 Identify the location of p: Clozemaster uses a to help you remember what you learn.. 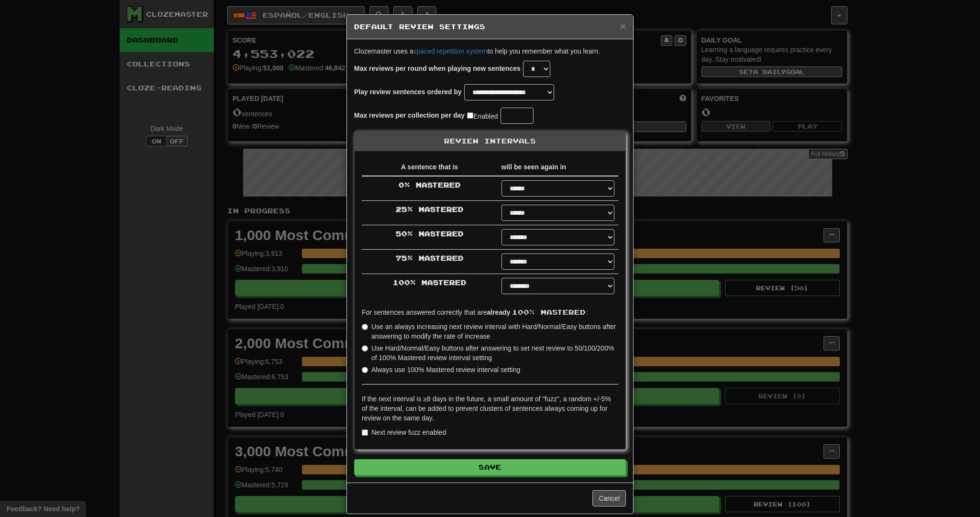
(490, 51).